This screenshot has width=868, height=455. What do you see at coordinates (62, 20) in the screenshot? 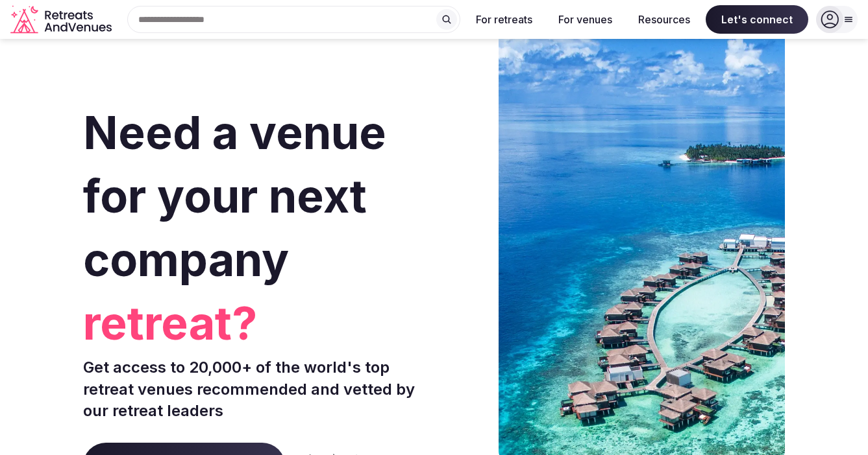
I see `svg: Retreats and Venues company logo` at bounding box center [62, 20].